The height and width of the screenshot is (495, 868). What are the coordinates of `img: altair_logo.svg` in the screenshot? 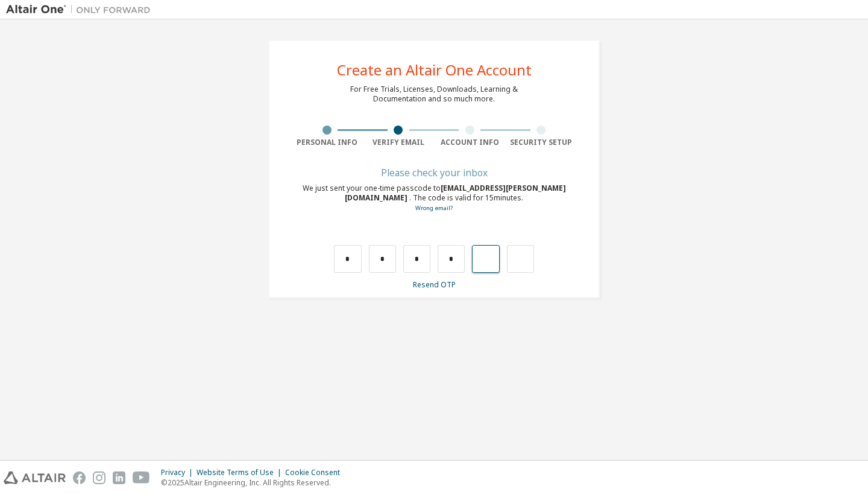 It's located at (34, 477).